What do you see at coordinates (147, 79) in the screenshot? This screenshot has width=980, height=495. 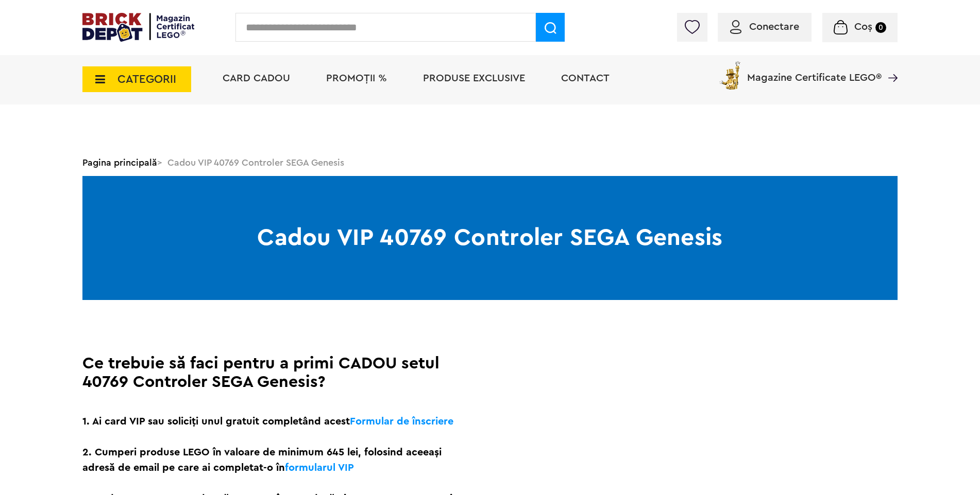 I see `span: CATEGORII` at bounding box center [147, 79].